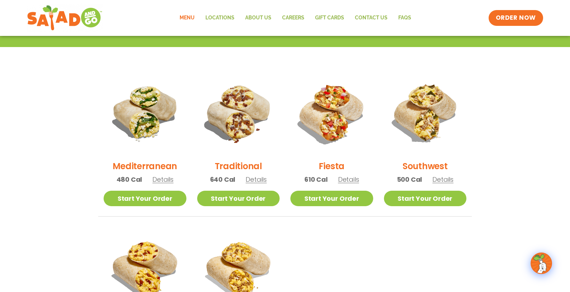 This screenshot has width=570, height=292. What do you see at coordinates (516, 18) in the screenshot?
I see `span: ORDER NOW` at bounding box center [516, 18].